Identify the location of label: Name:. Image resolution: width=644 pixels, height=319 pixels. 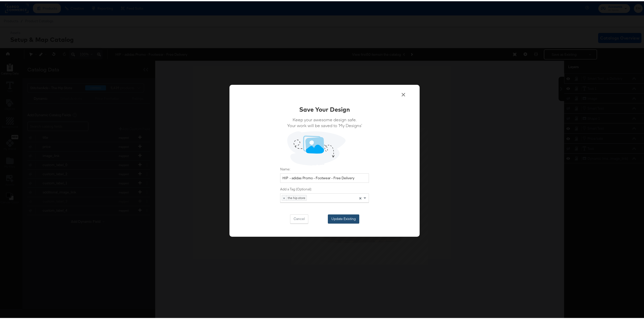
(325, 168).